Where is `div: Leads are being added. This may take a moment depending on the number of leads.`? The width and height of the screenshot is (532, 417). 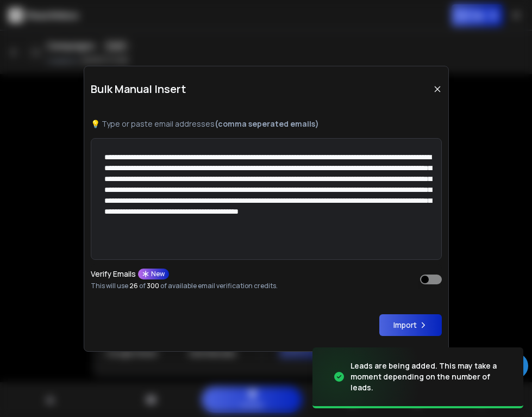 div: Leads are being added. This may take a moment depending on the number of leads. is located at coordinates (430, 376).